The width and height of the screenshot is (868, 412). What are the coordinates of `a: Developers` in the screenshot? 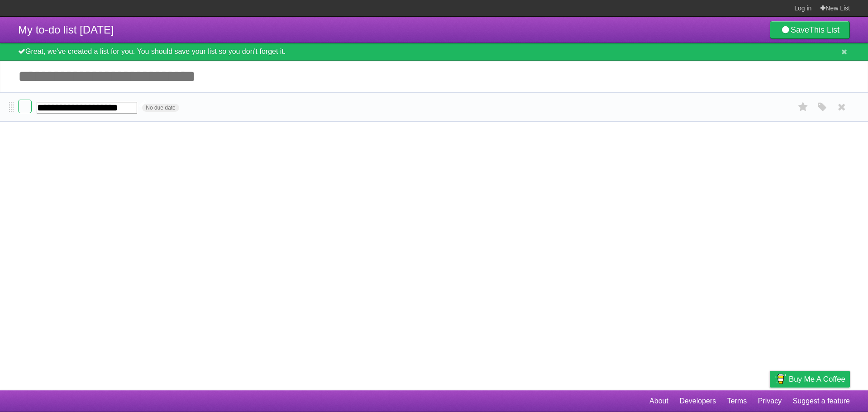 It's located at (697, 401).